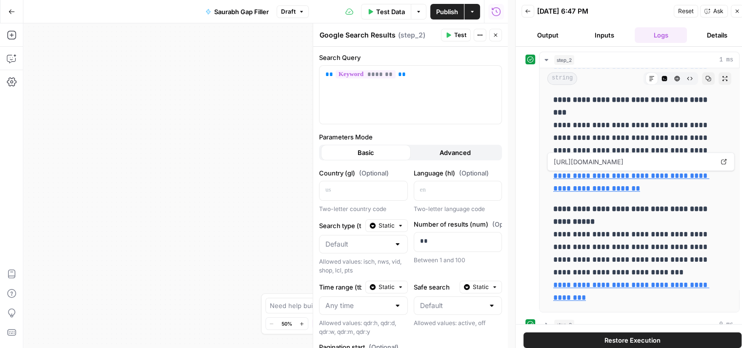 The width and height of the screenshot is (742, 348). Describe the element at coordinates (458, 209) in the screenshot. I see `div: Two-letter language code` at that location.